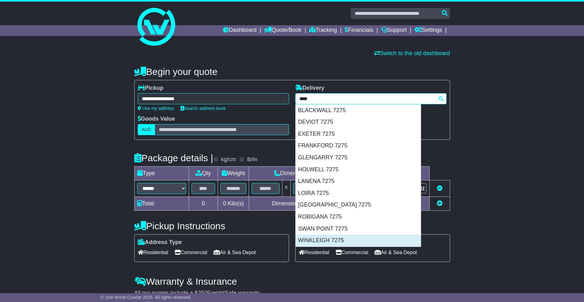 The width and height of the screenshot is (584, 302). I want to click on h4: Package details |, so click(174, 158).